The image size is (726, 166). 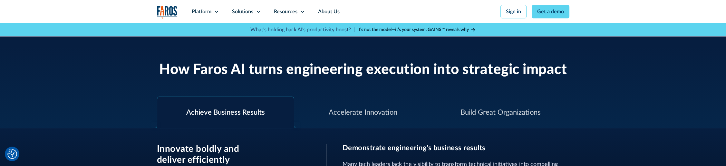 I want to click on a: Get a demo, so click(x=550, y=12).